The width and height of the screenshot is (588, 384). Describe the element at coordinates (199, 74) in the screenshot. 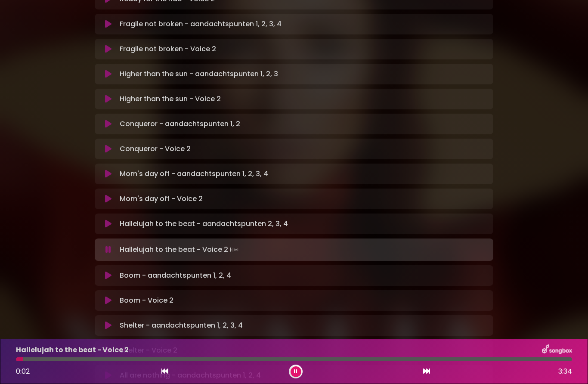

I see `p: Higher than the sun - aandachtspunten 1, 2, 3` at that location.